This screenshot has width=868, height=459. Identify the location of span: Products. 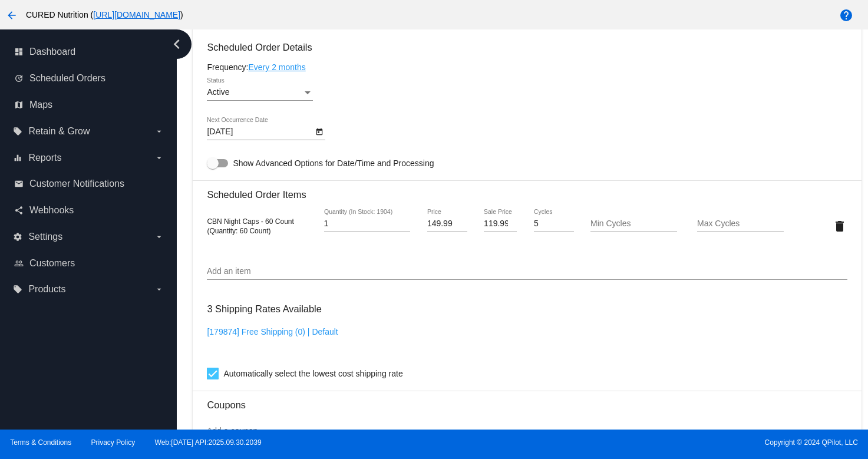
(46, 289).